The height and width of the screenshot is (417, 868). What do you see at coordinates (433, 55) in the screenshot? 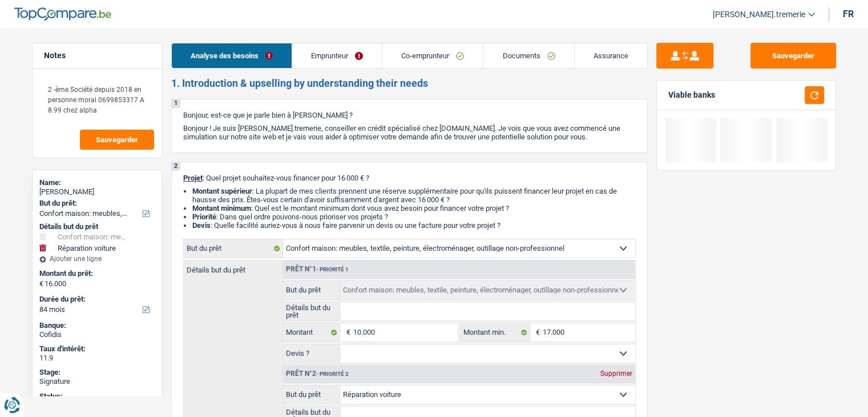
I see `a: Co-emprunteur` at bounding box center [433, 55].